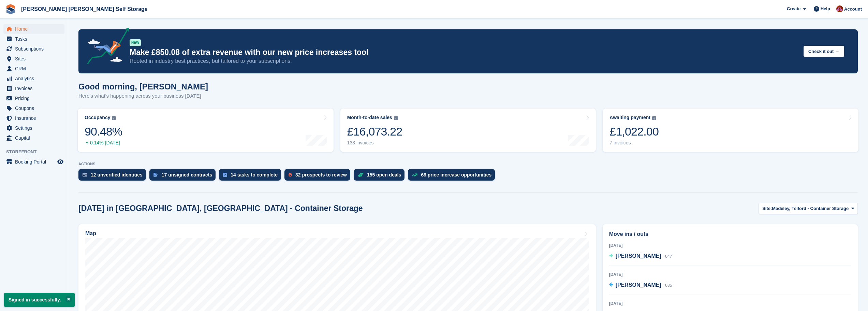  Describe the element at coordinates (767, 208) in the screenshot. I see `span: Site:` at that location.